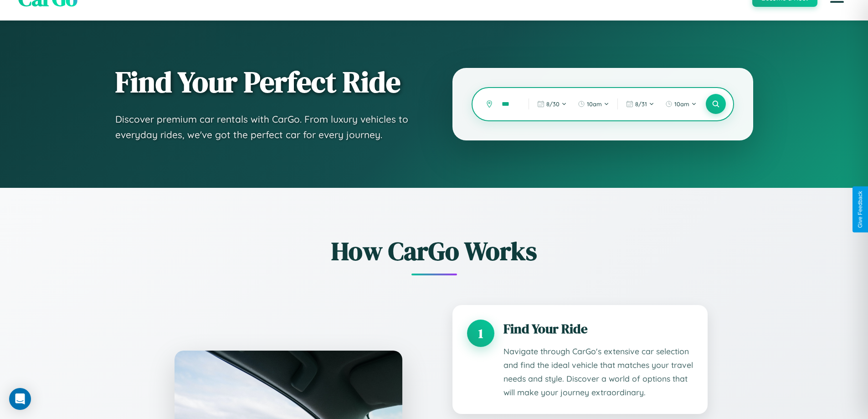 This screenshot has width=868, height=419. I want to click on button: 8/31, so click(639, 104).